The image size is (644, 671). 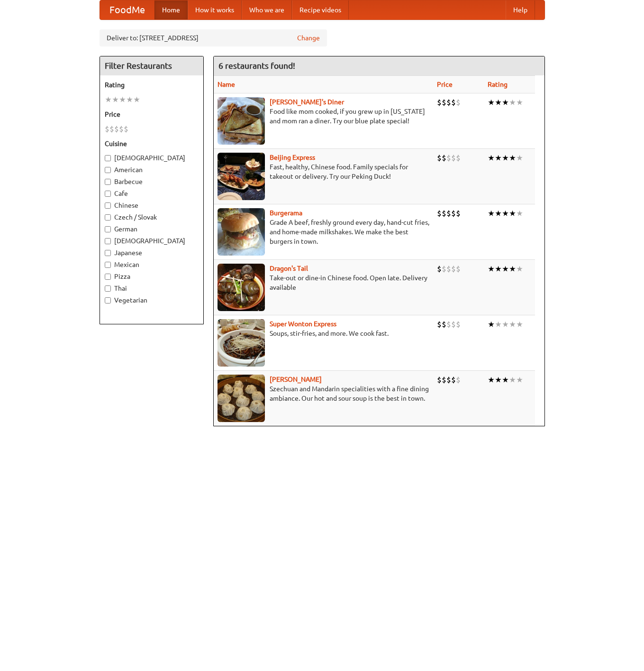 I want to click on label: German, so click(x=152, y=229).